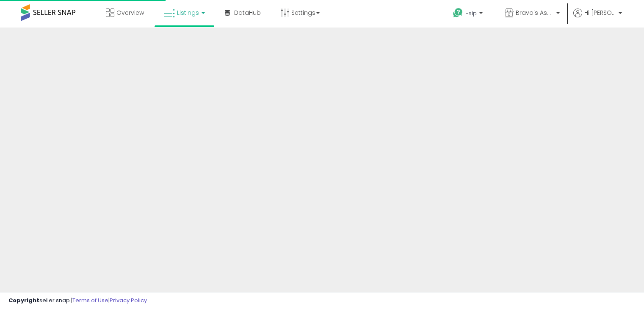 The height and width of the screenshot is (309, 644). What do you see at coordinates (471, 13) in the screenshot?
I see `span: Help` at bounding box center [471, 13].